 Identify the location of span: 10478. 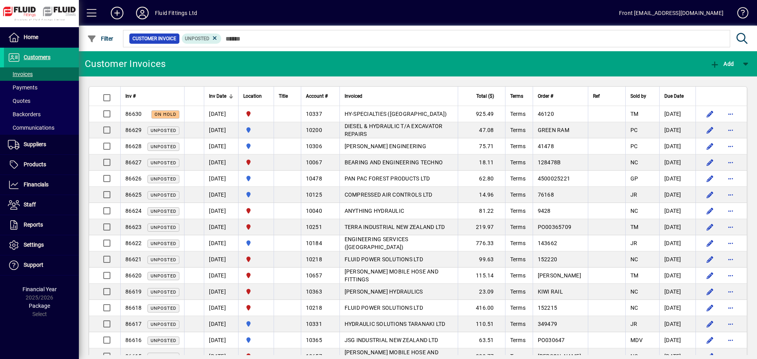
(314, 179).